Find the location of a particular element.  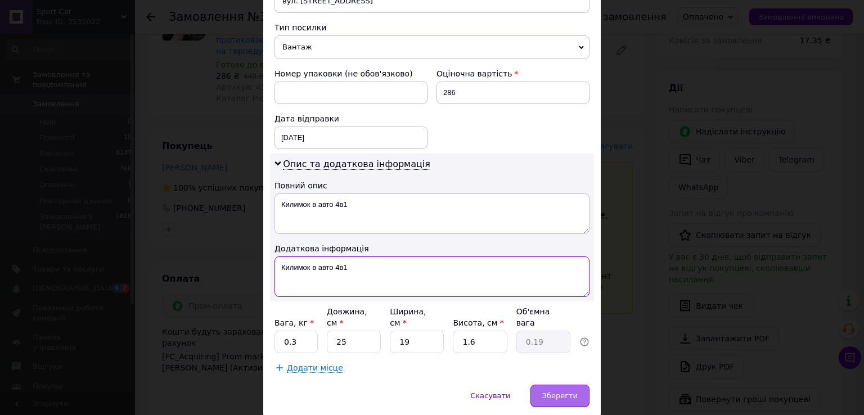

span: Додати місце is located at coordinates (315, 368).